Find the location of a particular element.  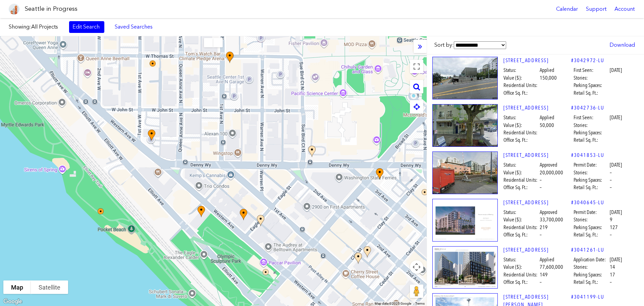

img: 2901_WESTERN_AVE_SEATTLE.jpg is located at coordinates (465, 78).